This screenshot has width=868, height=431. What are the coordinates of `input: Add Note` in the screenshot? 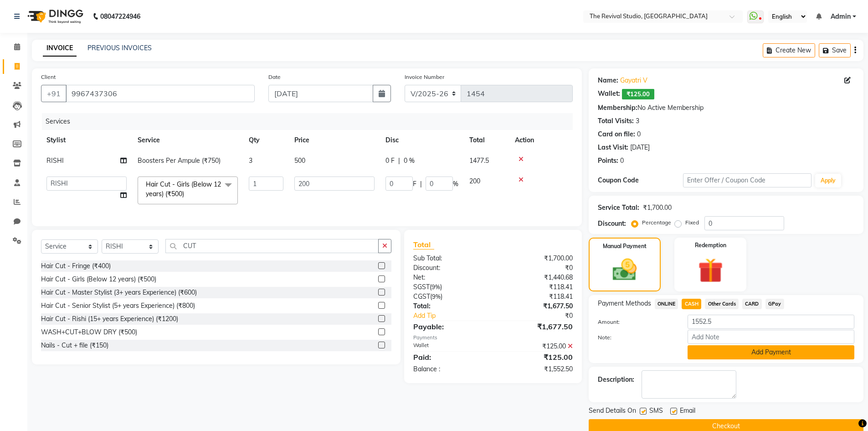 It's located at (771, 337).